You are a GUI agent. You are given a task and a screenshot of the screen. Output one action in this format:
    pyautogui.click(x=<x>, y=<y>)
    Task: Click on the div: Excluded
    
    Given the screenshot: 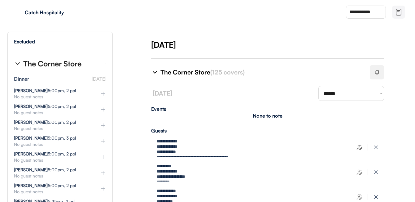 What is the action you would take?
    pyautogui.click(x=24, y=42)
    